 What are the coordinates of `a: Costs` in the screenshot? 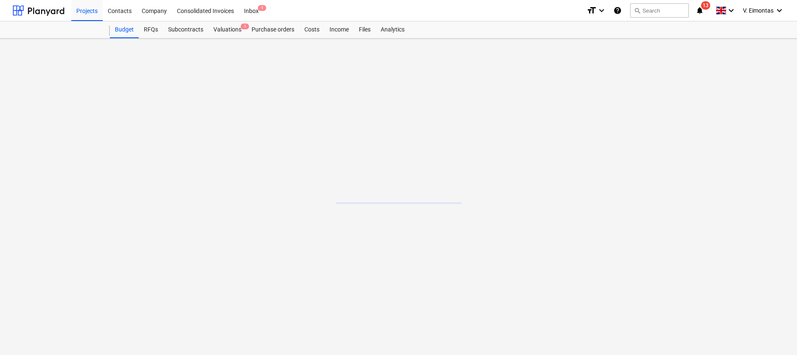 It's located at (312, 30).